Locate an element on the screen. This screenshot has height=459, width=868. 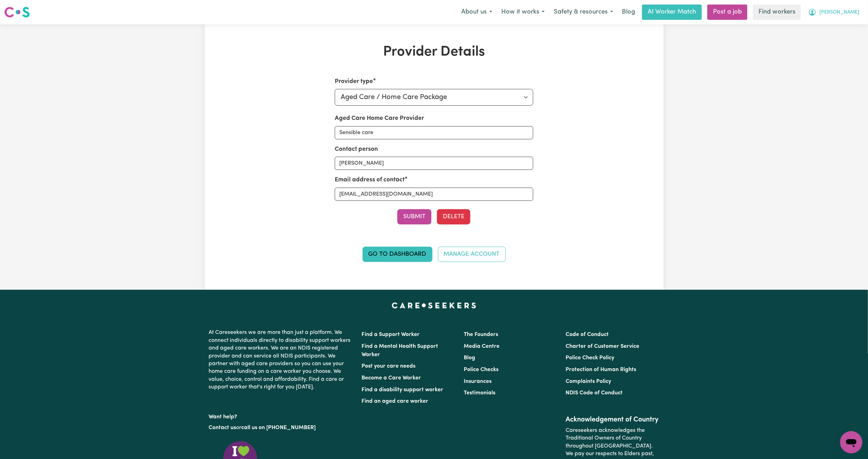
button: About us is located at coordinates (477, 12).